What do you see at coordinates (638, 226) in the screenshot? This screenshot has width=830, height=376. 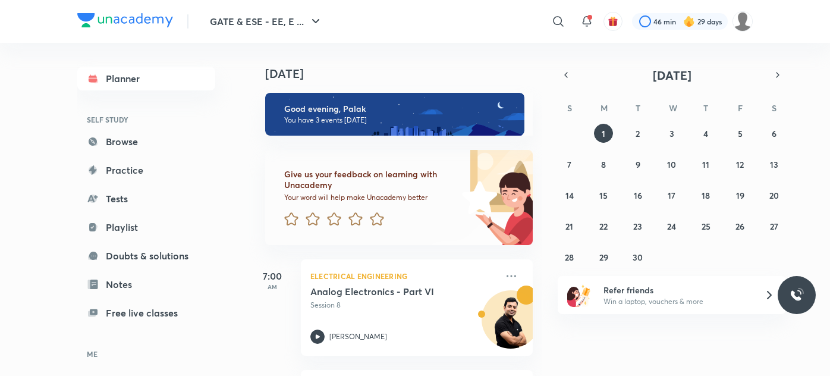 I see `abbr: September 23, 2025` at bounding box center [638, 226].